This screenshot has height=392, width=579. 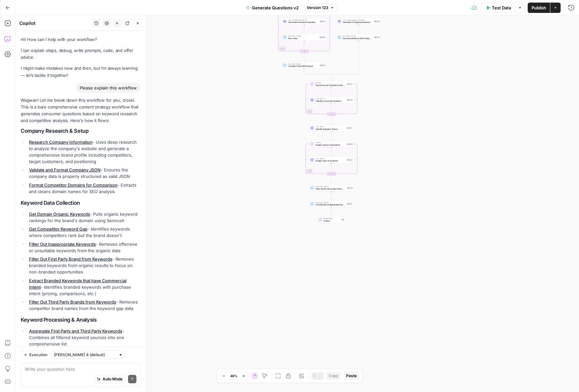 What do you see at coordinates (332, 144) in the screenshot?
I see `div: LoopIterationAssign Topics to QuestionsStep 28` at bounding box center [332, 144].